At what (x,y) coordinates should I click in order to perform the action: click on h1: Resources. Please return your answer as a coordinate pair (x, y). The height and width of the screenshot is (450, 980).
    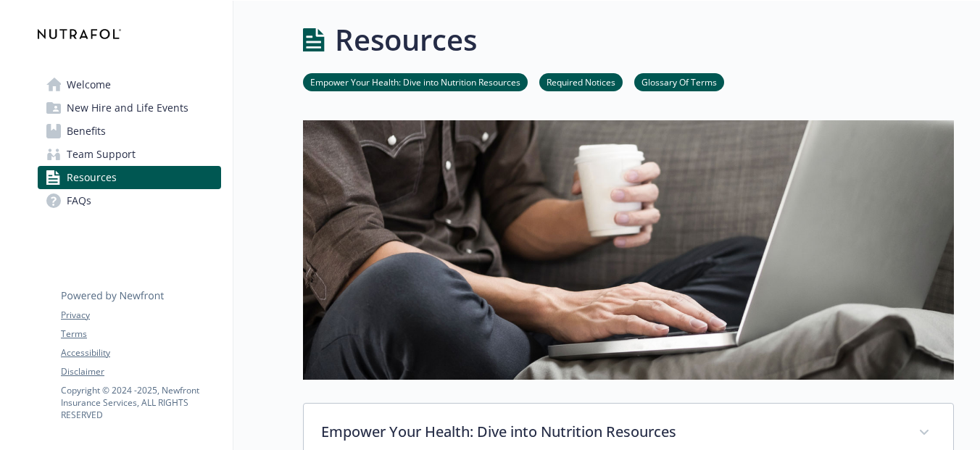
    Looking at the image, I should click on (406, 40).